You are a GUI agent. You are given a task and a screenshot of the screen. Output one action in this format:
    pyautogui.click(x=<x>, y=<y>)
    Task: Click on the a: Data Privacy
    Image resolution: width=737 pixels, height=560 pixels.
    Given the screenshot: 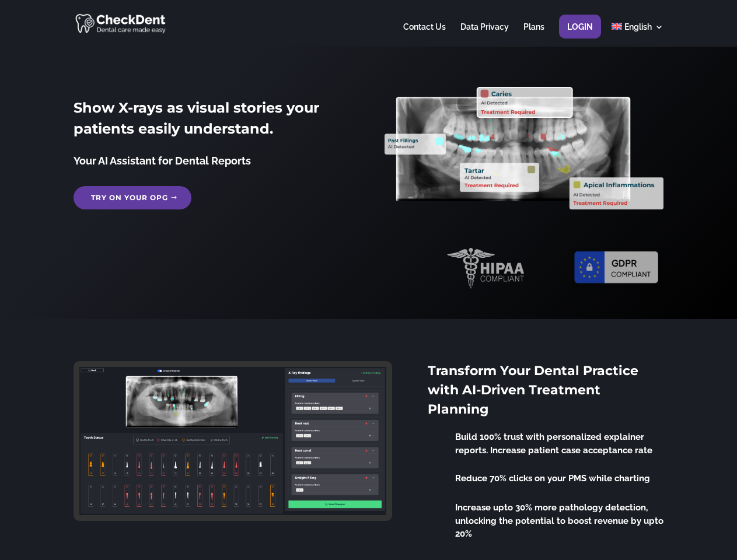 What is the action you would take?
    pyautogui.click(x=484, y=34)
    